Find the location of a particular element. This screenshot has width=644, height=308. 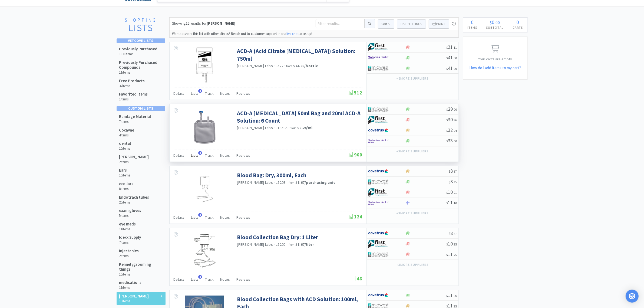

a: Free Products 37items is located at coordinates (141, 84).